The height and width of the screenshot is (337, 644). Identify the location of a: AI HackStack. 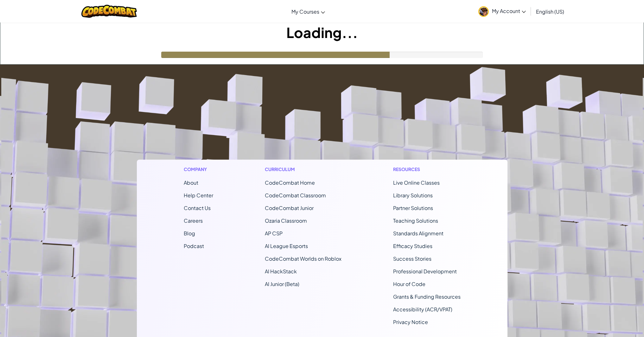
(280, 271).